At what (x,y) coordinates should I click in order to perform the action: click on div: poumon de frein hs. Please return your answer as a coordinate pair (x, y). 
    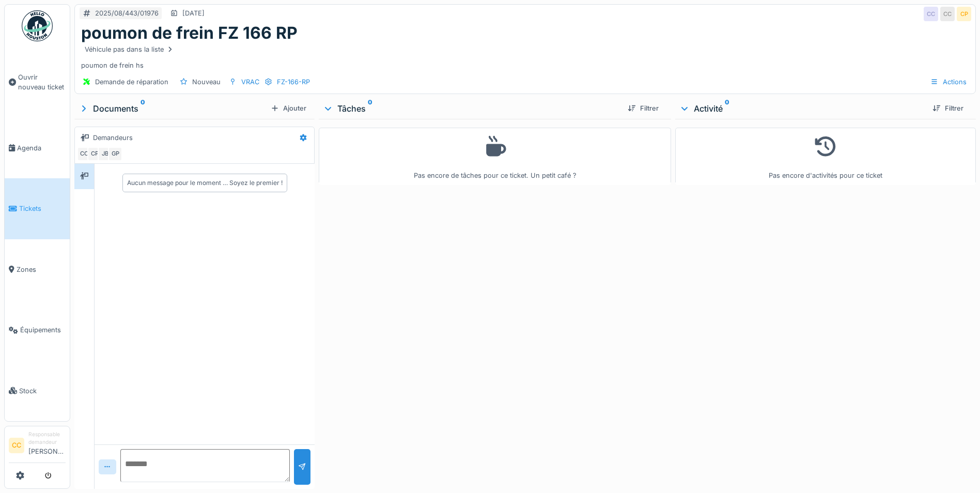
    Looking at the image, I should click on (525, 56).